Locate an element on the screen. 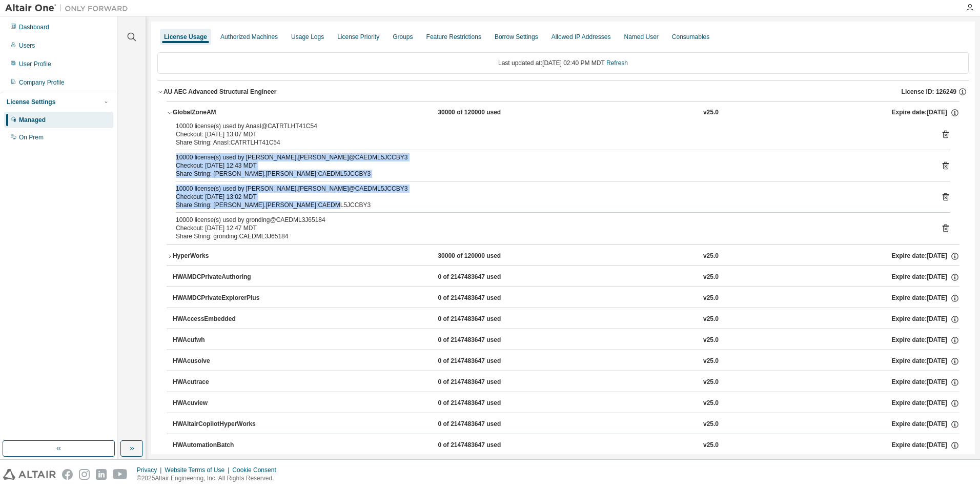  div: Named User is located at coordinates (640, 37).